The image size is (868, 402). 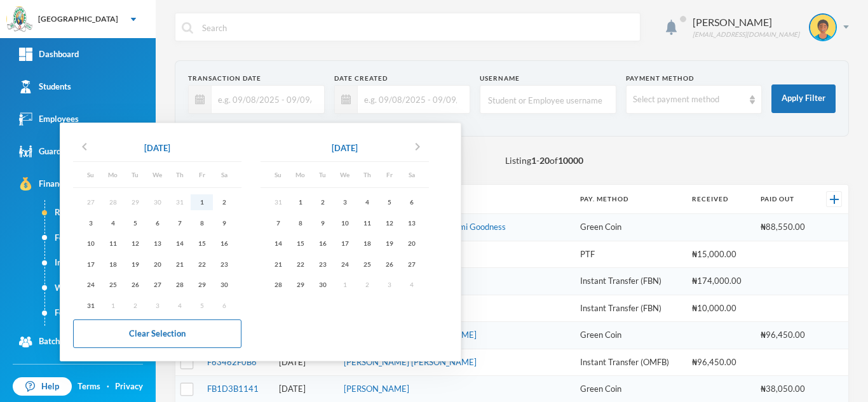 What do you see at coordinates (417, 147) in the screenshot?
I see `i: chevron_right` at bounding box center [417, 147].